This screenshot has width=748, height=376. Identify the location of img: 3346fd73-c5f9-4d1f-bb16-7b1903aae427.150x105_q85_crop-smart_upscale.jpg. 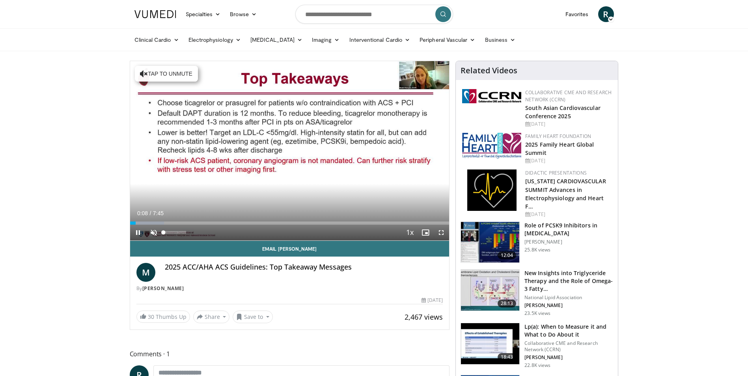
(490, 243).